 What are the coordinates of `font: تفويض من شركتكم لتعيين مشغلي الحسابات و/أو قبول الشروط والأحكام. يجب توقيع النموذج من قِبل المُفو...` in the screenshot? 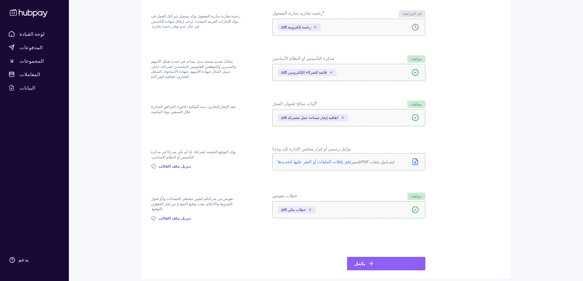 It's located at (192, 204).